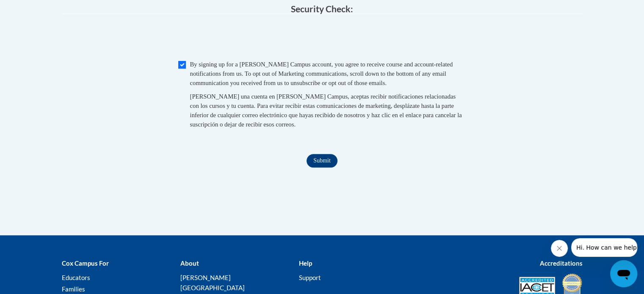 The image size is (644, 294). What do you see at coordinates (76, 277) in the screenshot?
I see `a: Educators` at bounding box center [76, 277].